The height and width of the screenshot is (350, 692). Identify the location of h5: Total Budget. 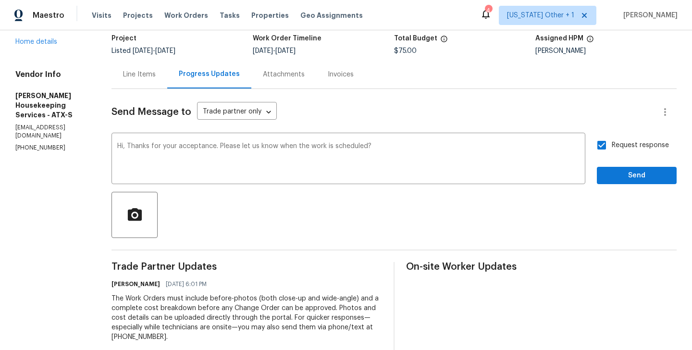
(416, 38).